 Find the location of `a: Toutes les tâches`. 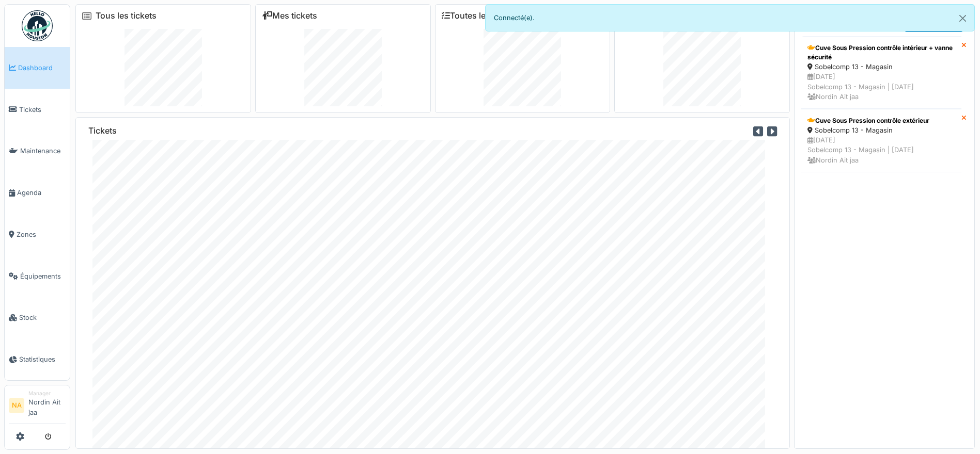

a: Toutes les tâches is located at coordinates (479, 16).